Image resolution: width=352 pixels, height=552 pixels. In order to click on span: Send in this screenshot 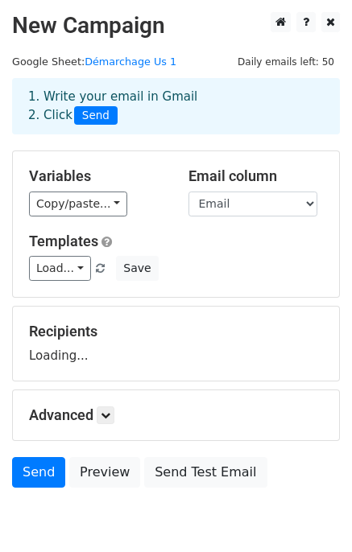, I will do `click(96, 116)`.